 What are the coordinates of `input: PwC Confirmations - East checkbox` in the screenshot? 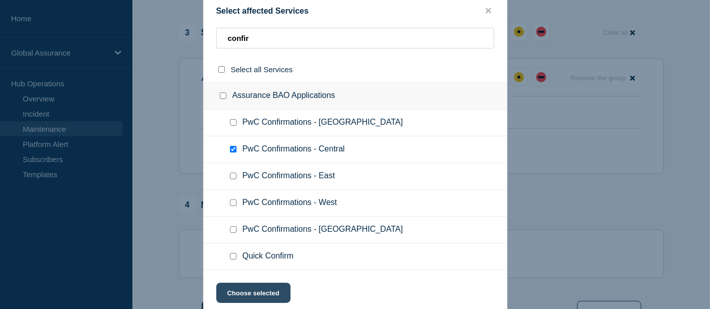 It's located at (233, 176).